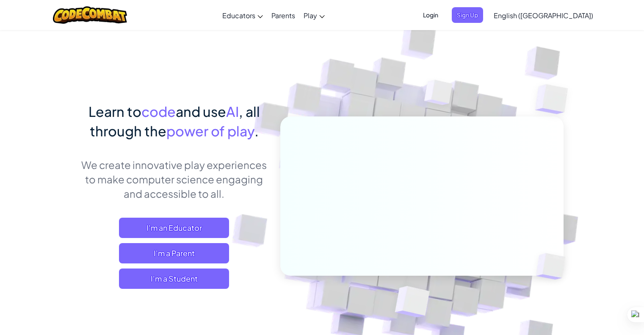 The width and height of the screenshot is (644, 335). Describe the element at coordinates (90, 15) in the screenshot. I see `a: CodeCombat logo` at that location.